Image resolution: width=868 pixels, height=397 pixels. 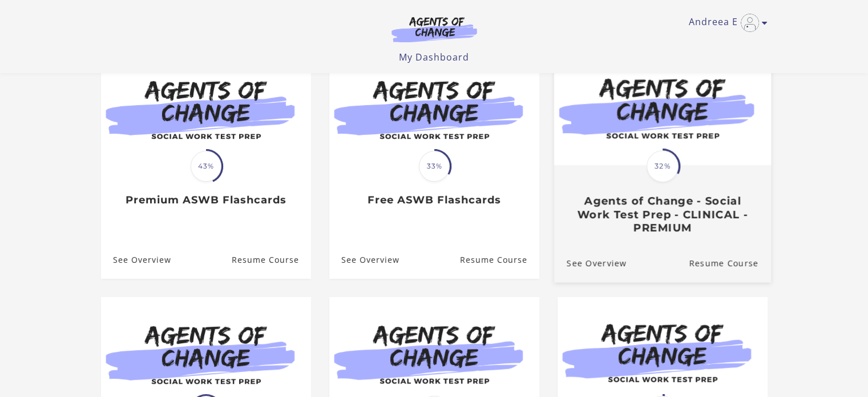 I want to click on a: My Dashboard, so click(x=434, y=57).